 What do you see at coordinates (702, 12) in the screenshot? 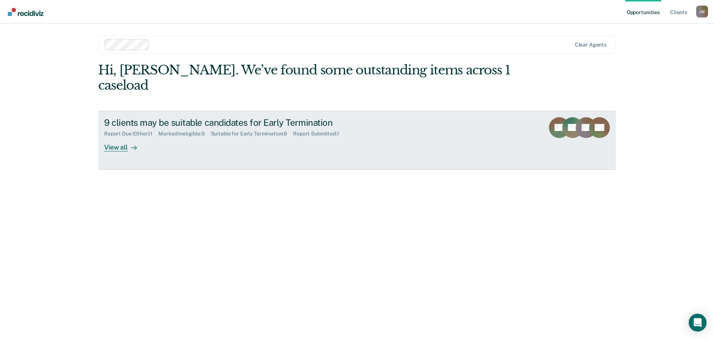
I see `div: J M` at bounding box center [702, 12].